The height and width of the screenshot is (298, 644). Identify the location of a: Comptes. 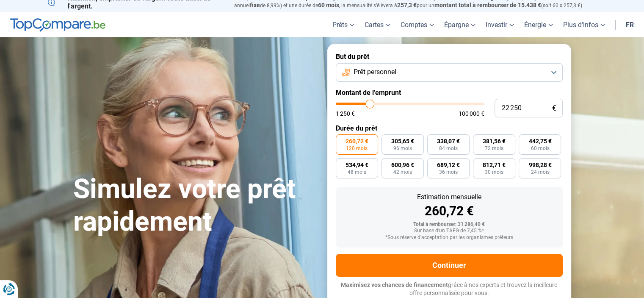
(417, 24).